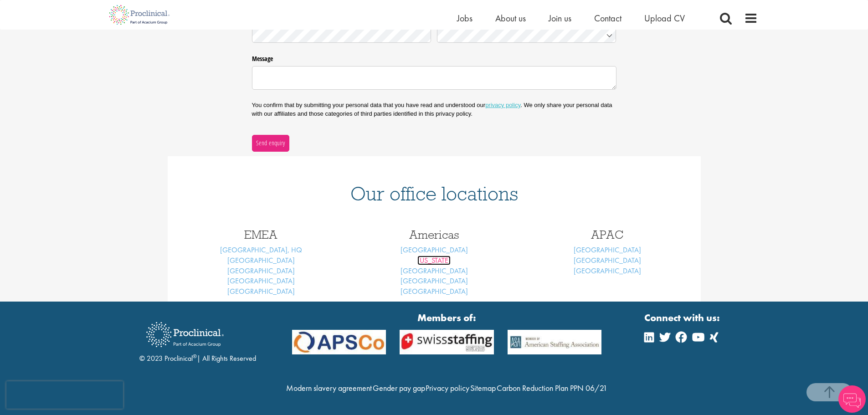 The width and height of the screenshot is (868, 415). What do you see at coordinates (270, 143) in the screenshot?
I see `span: Send enquiry` at bounding box center [270, 143].